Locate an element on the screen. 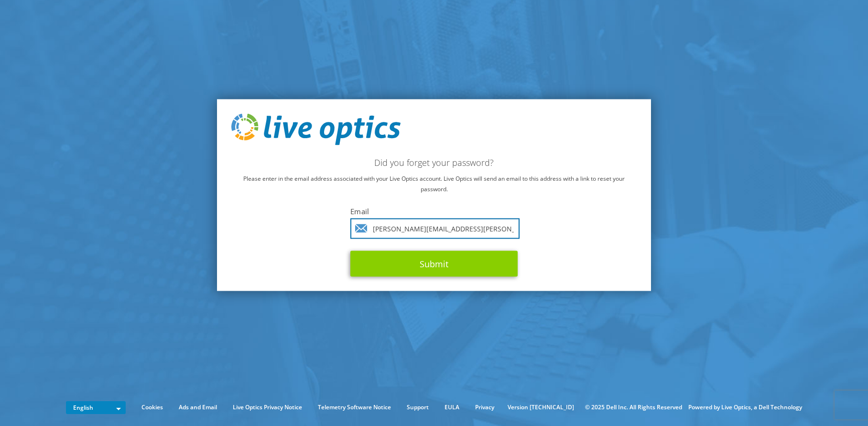 The width and height of the screenshot is (868, 426). a: Privacy is located at coordinates (485, 408).